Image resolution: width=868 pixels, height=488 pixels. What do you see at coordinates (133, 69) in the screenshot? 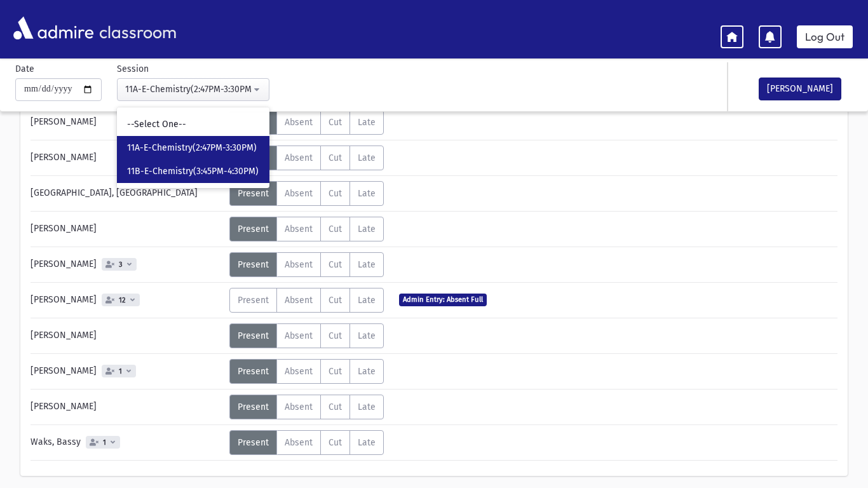
I see `label: Session` at bounding box center [133, 69].